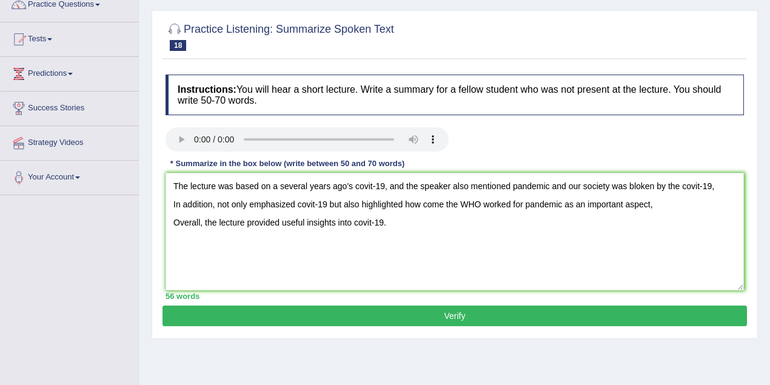 This screenshot has width=770, height=385. I want to click on span: 18, so click(178, 45).